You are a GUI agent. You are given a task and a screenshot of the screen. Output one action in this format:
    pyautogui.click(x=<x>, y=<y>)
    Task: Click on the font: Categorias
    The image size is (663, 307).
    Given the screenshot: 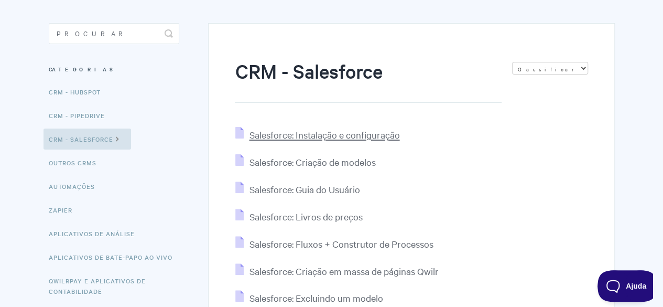 What is the action you would take?
    pyautogui.click(x=83, y=69)
    